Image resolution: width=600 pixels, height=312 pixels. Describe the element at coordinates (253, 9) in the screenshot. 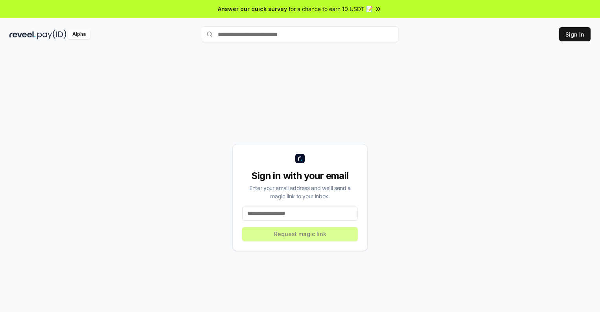

I see `span: Answer our quick survey` at that location.